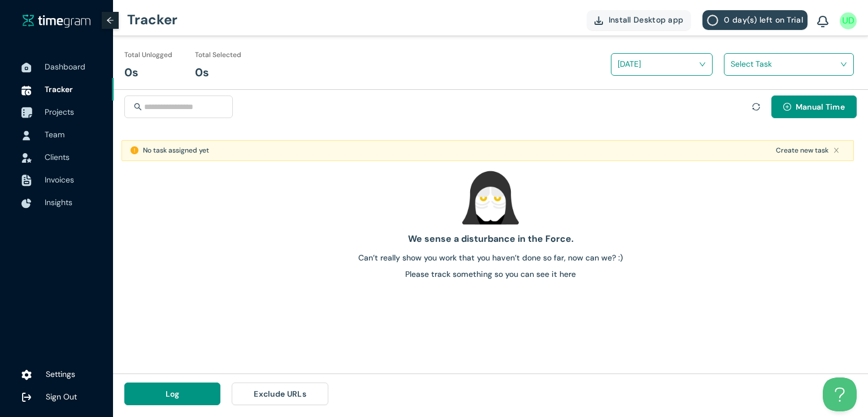 This screenshot has height=417, width=868. Describe the element at coordinates (173, 394) in the screenshot. I see `span: Log` at that location.